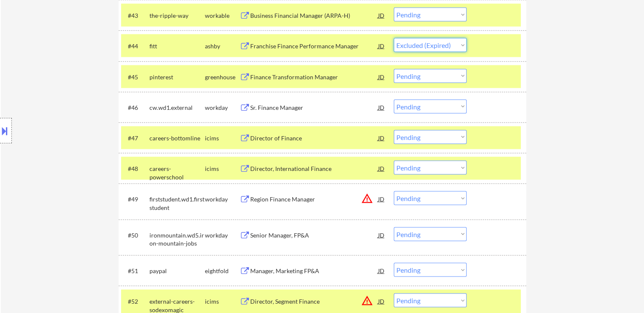 This screenshot has height=313, width=644. Describe the element at coordinates (135, 302) in the screenshot. I see `div: #52` at that location.